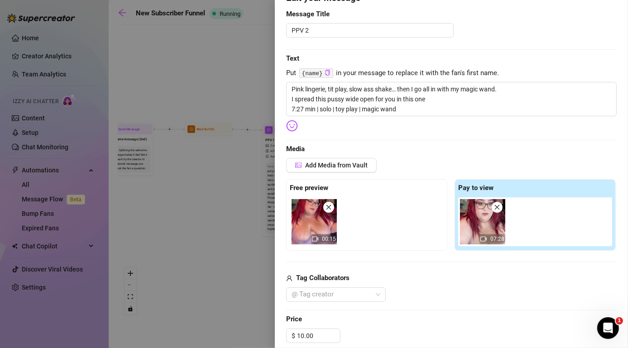  I want to click on strong: Price, so click(294, 319).